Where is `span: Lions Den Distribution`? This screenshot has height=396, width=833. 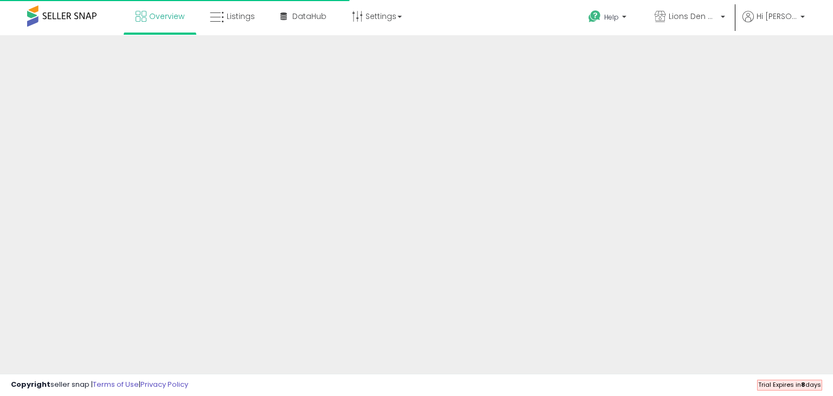 span: Lions Den Distribution is located at coordinates (693, 16).